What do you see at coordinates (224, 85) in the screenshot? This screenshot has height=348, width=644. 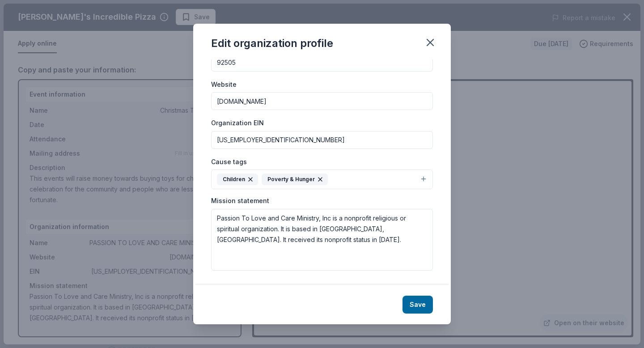 I see `label: Website` at bounding box center [224, 85].